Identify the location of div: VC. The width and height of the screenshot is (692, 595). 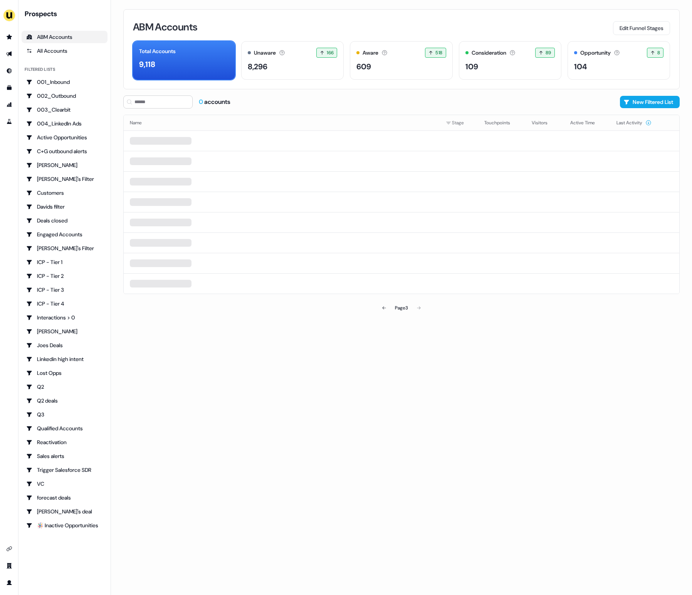
(64, 484).